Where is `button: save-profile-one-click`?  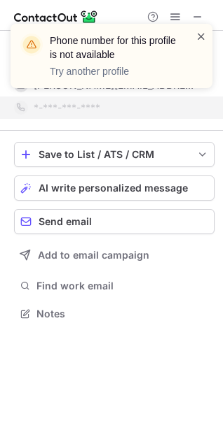 button: save-profile-one-click is located at coordinates (114, 155).